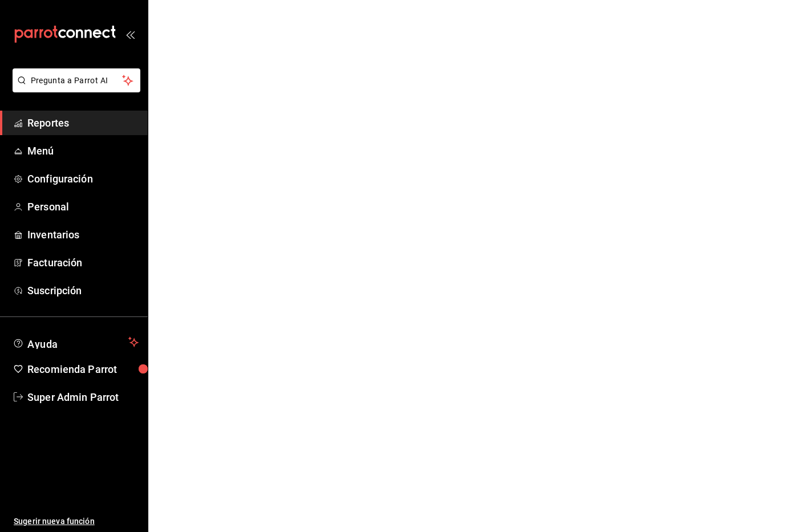  Describe the element at coordinates (130, 34) in the screenshot. I see `button: open_drawer_menu` at that location.